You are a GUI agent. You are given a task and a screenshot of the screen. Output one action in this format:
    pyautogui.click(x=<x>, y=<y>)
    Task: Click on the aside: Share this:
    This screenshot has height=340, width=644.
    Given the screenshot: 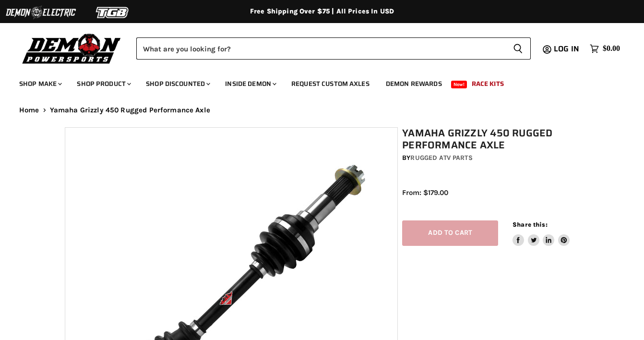 What is the action you would take?
    pyautogui.click(x=541, y=233)
    